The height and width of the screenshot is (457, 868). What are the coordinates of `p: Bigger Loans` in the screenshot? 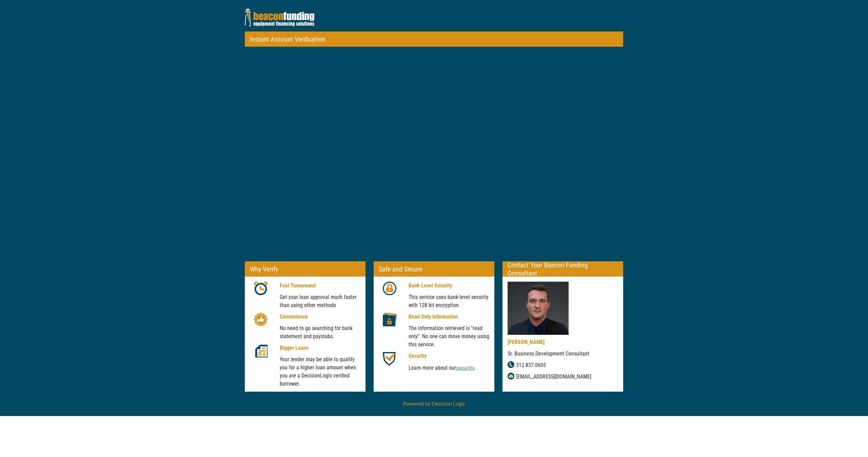 It's located at (320, 348).